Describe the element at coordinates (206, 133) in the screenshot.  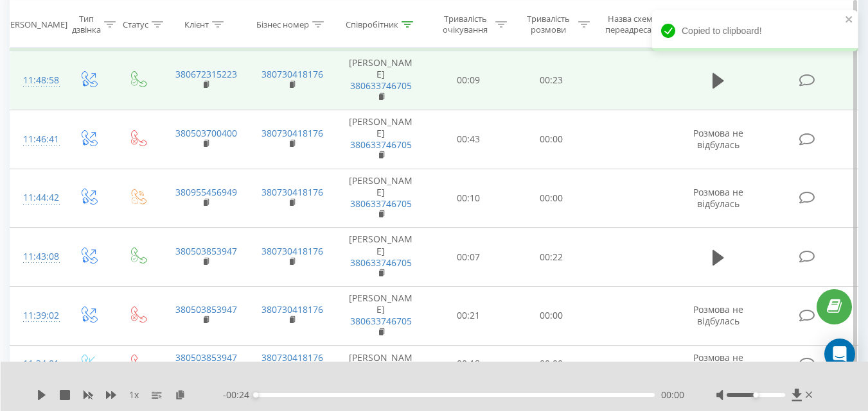
I see `a: 380503700400` at that location.